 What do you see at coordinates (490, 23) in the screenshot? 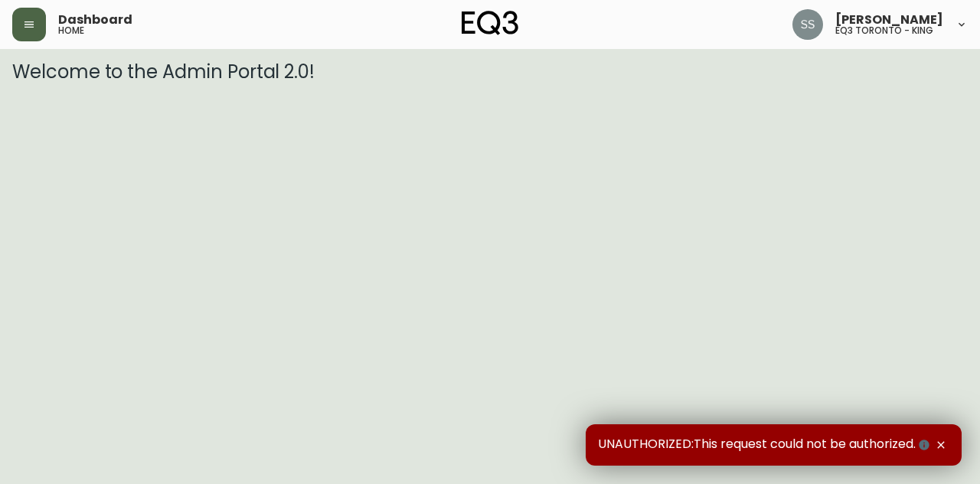
I see `img: logo` at bounding box center [490, 23].